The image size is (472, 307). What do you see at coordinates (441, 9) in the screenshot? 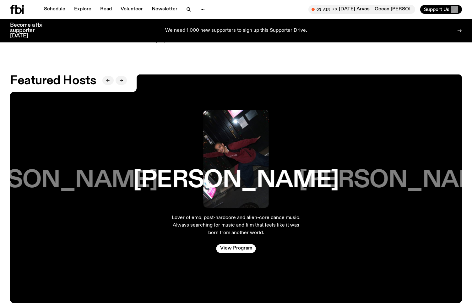
I see `button: Support Us` at bounding box center [441, 9].